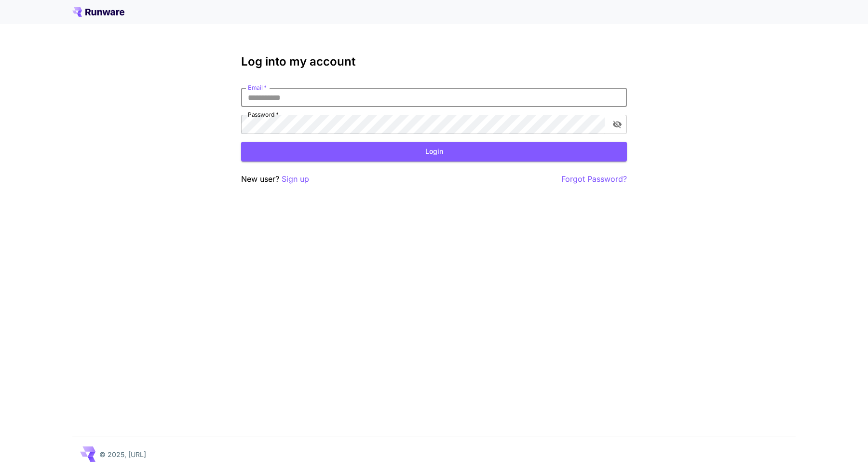 The image size is (868, 472). Describe the element at coordinates (434, 151) in the screenshot. I see `button: Login` at that location.